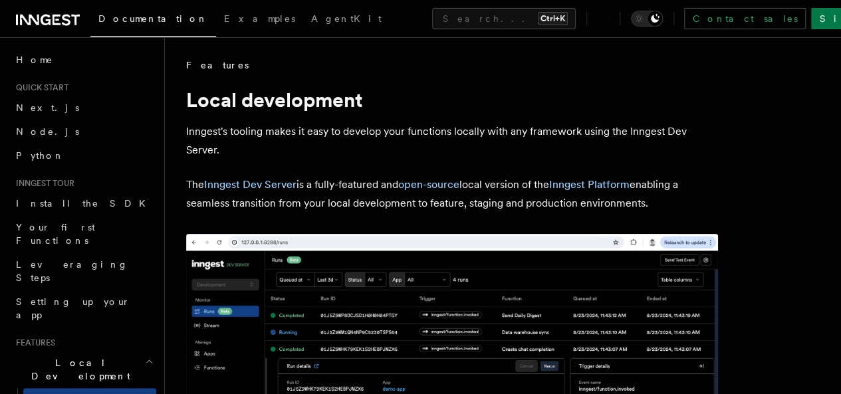 Image resolution: width=841 pixels, height=394 pixels. What do you see at coordinates (452, 141) in the screenshot?
I see `p: Inngest's tooling makes it easy to develop your functions locally with any framework using the In...` at bounding box center [452, 141].